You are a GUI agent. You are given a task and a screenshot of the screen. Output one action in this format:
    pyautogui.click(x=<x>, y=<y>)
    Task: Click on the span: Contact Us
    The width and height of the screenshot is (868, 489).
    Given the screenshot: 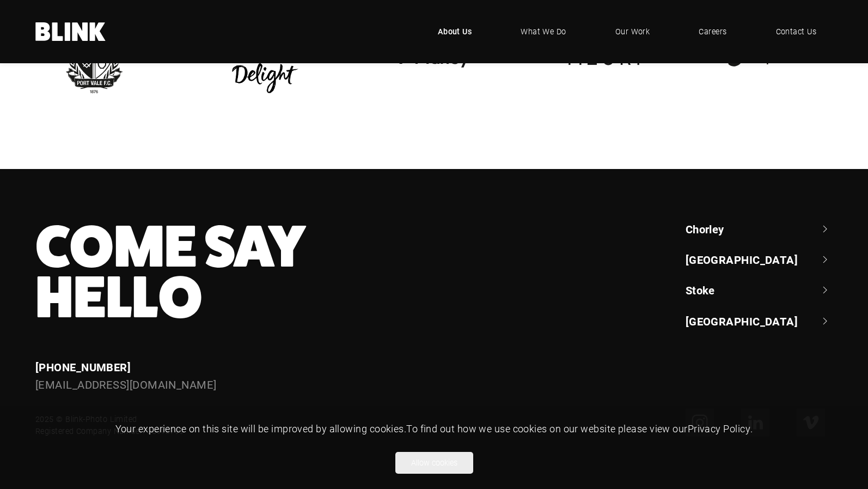 What is the action you would take?
    pyautogui.click(x=796, y=32)
    